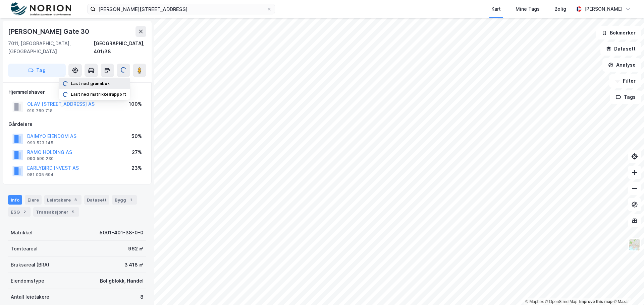  What do you see at coordinates (24, 249) in the screenshot?
I see `div: Tomteareal` at bounding box center [24, 249].